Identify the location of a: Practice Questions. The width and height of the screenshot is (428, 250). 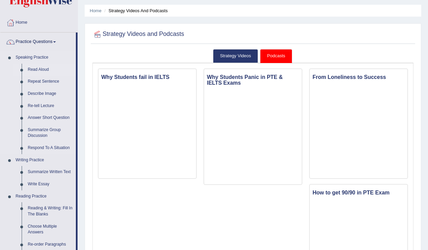
(38, 41).